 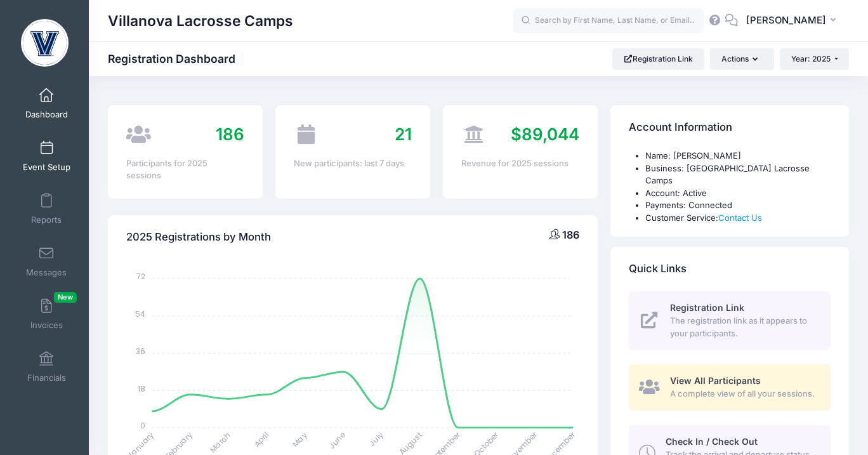 I want to click on li: Payments: Connected, so click(x=739, y=205).